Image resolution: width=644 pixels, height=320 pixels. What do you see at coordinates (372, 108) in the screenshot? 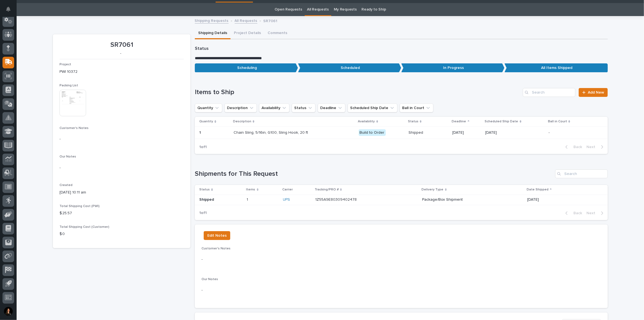
I see `button: Scheduled Ship Date` at bounding box center [372, 108].